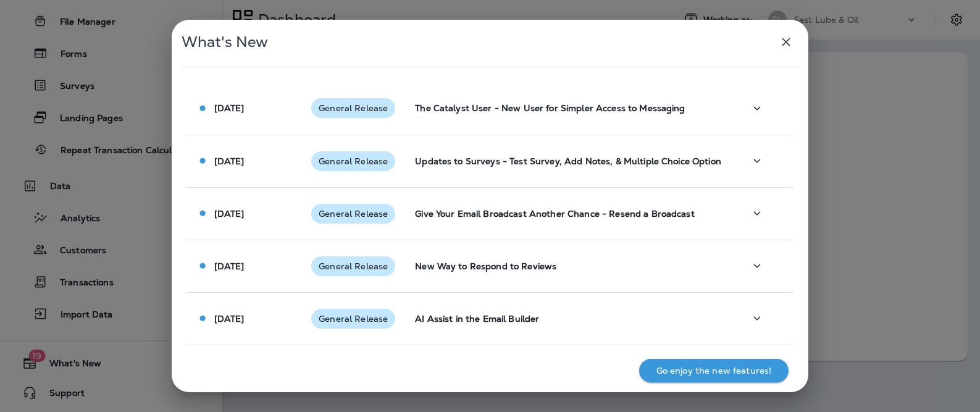  Describe the element at coordinates (570, 319) in the screenshot. I see `p: AI Assist in the Email Builder` at that location.